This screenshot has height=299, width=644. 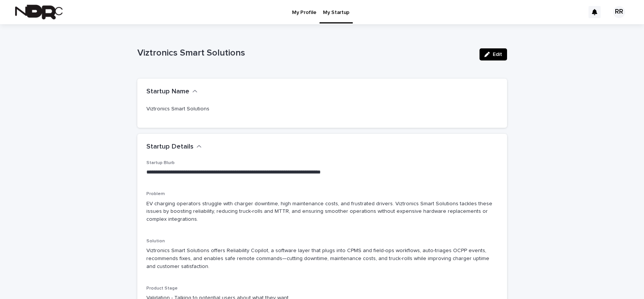 What do you see at coordinates (160, 163) in the screenshot?
I see `span: Startup Blurb` at bounding box center [160, 163].